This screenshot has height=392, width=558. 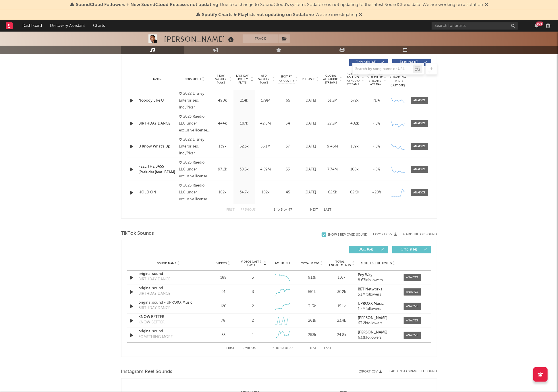 I want to click on div: 4.59M, so click(x=266, y=170).